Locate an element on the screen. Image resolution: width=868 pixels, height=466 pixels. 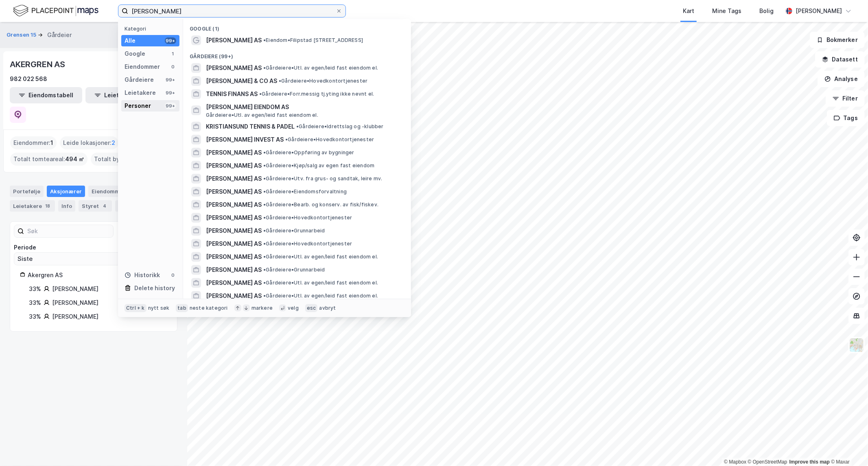
span: 2 is located at coordinates (113, 143).